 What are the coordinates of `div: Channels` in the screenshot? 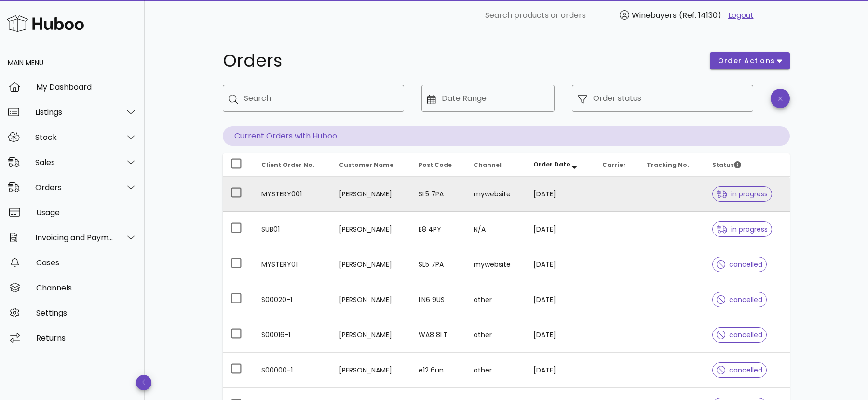 It's located at (87, 287).